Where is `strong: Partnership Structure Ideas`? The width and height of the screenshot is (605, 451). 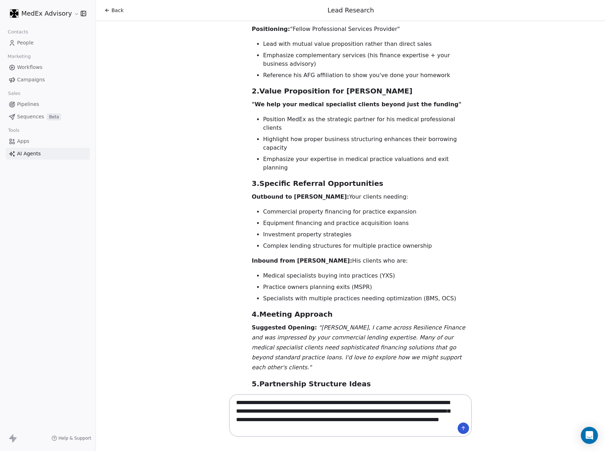
strong: Partnership Structure Ideas is located at coordinates (315, 384).